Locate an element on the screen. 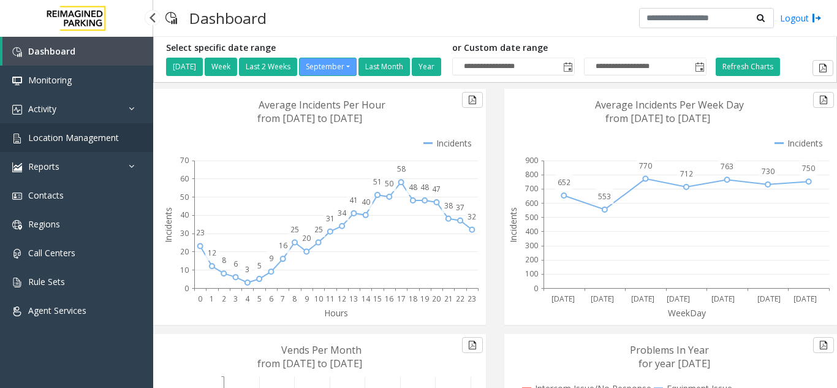 This screenshot has width=837, height=388. text: 600 is located at coordinates (531, 203).